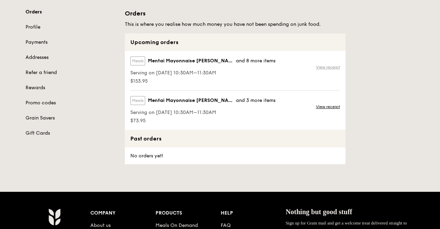 Image resolution: width=440 pixels, height=229 pixels. What do you see at coordinates (71, 133) in the screenshot?
I see `a: Gift Cards` at bounding box center [71, 133].